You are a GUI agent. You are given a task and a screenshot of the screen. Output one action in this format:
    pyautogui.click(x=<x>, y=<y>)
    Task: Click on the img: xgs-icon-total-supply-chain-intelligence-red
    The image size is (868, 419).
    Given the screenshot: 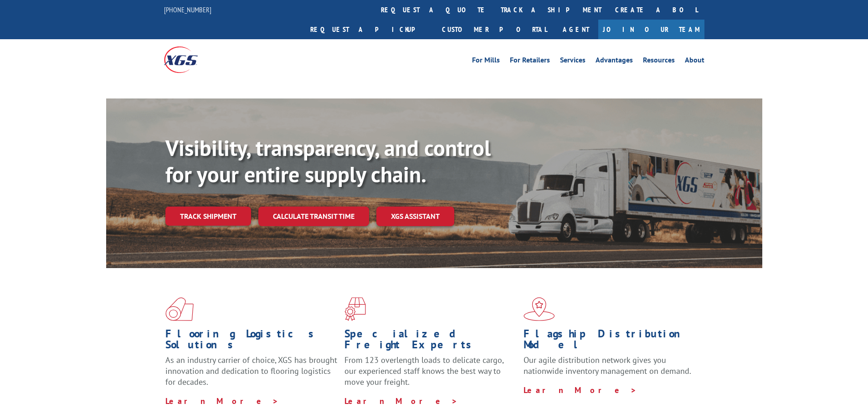 What is the action you would take?
    pyautogui.click(x=179, y=309)
    